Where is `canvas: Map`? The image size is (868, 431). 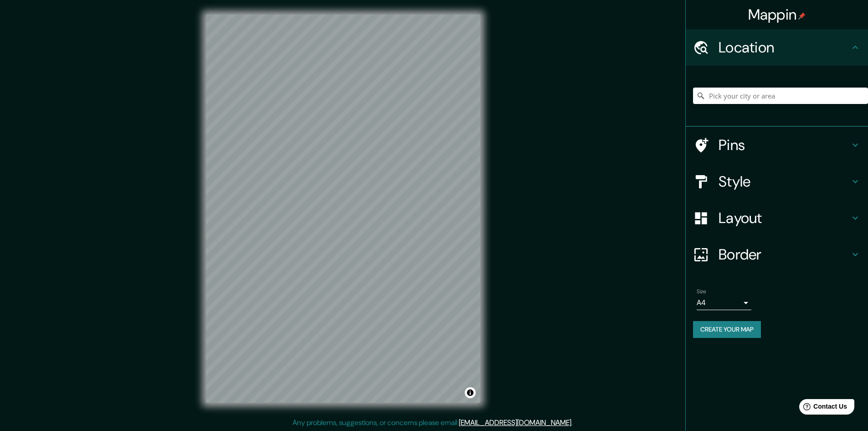 canvas: Map is located at coordinates (343, 209).